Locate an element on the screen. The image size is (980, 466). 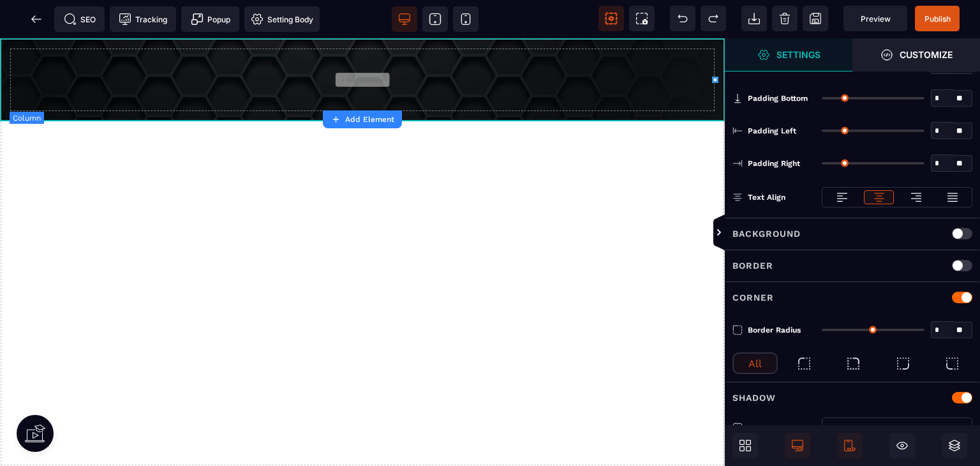
strong: Settings is located at coordinates (798, 54).